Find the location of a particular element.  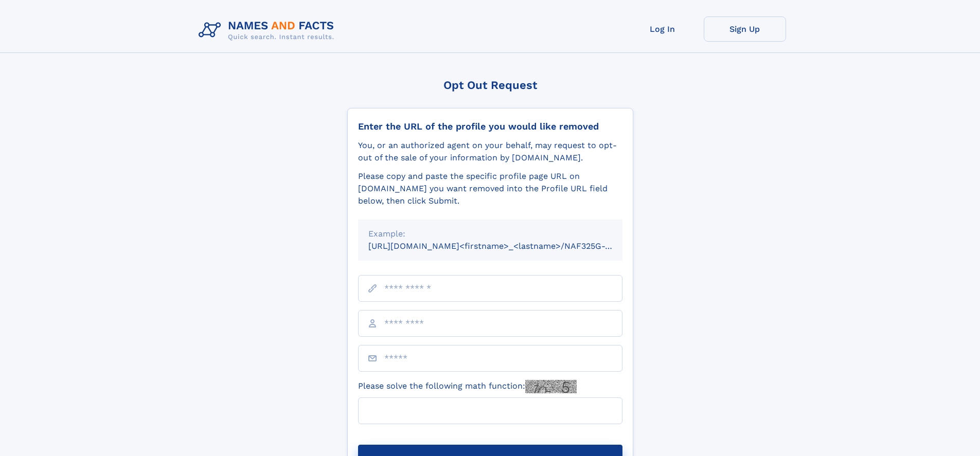

div: Opt Out Request is located at coordinates (490, 85).